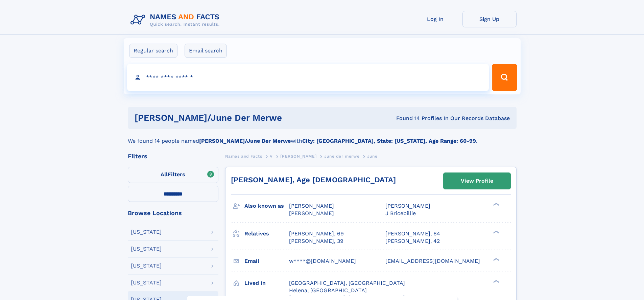 This screenshot has height=300, width=644. I want to click on a: Sign Up, so click(489, 19).